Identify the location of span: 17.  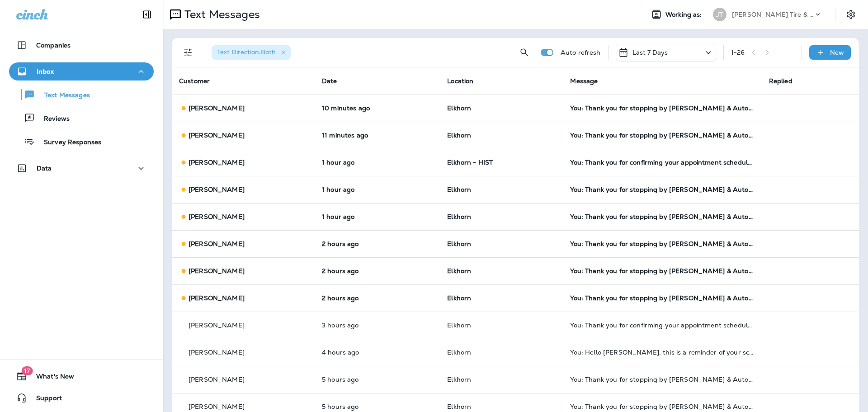
(27, 371).